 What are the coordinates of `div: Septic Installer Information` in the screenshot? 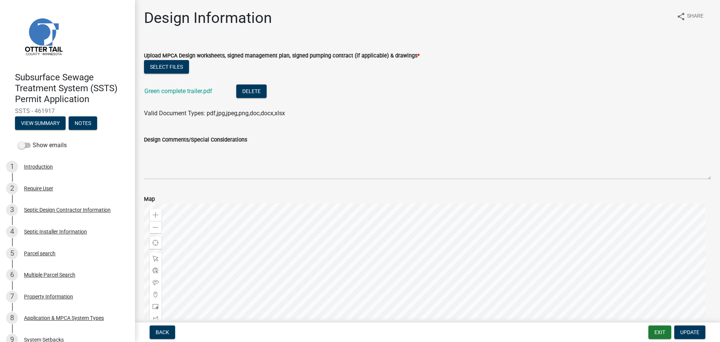 It's located at (55, 231).